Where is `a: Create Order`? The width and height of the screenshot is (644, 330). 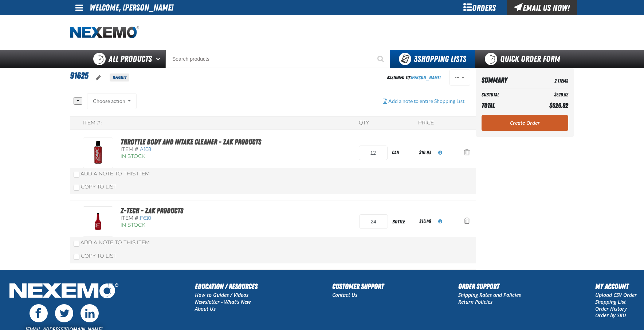 a: Create Order is located at coordinates (525, 123).